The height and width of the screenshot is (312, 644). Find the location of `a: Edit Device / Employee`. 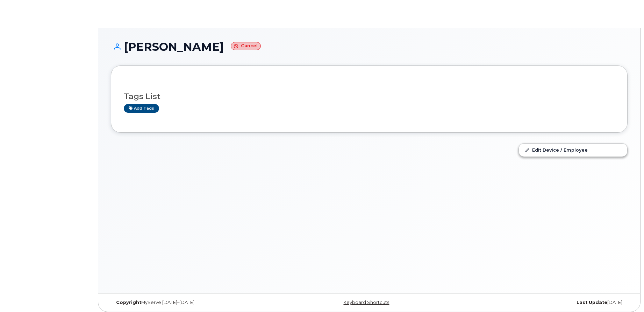

a: Edit Device / Employee is located at coordinates (573, 150).